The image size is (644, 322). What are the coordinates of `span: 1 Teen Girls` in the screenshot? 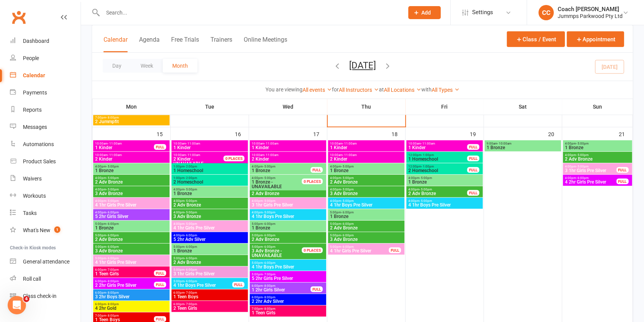 It's located at (288, 313).